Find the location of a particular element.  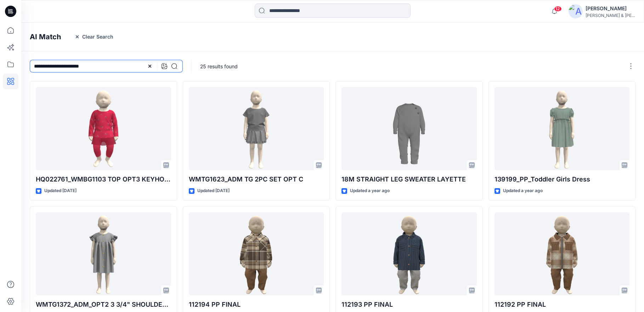

img: avatar is located at coordinates (576, 11).